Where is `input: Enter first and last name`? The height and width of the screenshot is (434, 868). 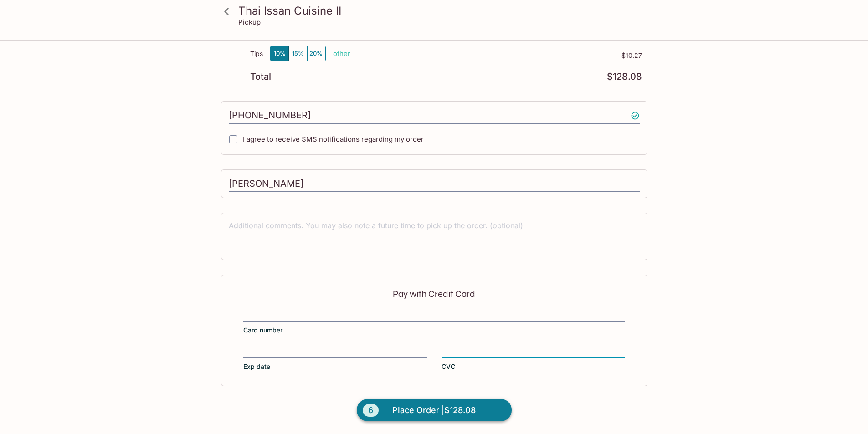
input: Enter first and last name is located at coordinates (434, 184).